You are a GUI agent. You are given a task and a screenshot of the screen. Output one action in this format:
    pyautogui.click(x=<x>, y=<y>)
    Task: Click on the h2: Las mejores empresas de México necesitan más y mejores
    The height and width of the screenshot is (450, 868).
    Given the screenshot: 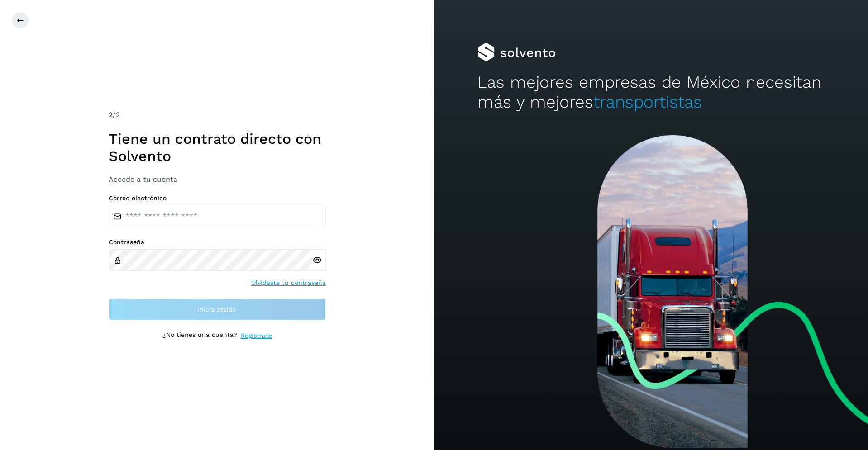 What is the action you would take?
    pyautogui.click(x=650, y=92)
    